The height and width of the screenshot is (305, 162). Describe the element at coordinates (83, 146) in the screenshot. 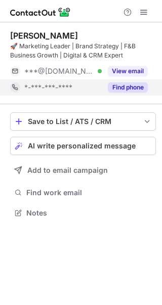

I see `button: AI write personalized message` at that location.